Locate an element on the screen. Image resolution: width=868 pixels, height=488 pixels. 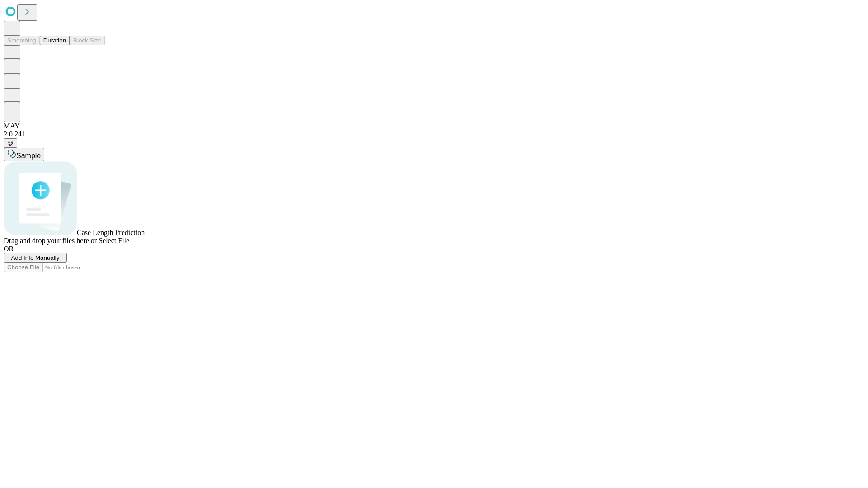
span: Sample is located at coordinates (28, 156).